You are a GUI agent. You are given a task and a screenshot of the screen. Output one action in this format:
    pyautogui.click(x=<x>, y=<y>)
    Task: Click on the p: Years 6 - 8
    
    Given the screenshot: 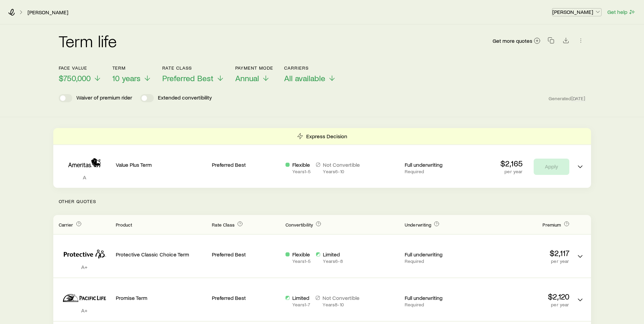 What is the action you would take?
    pyautogui.click(x=333, y=261)
    